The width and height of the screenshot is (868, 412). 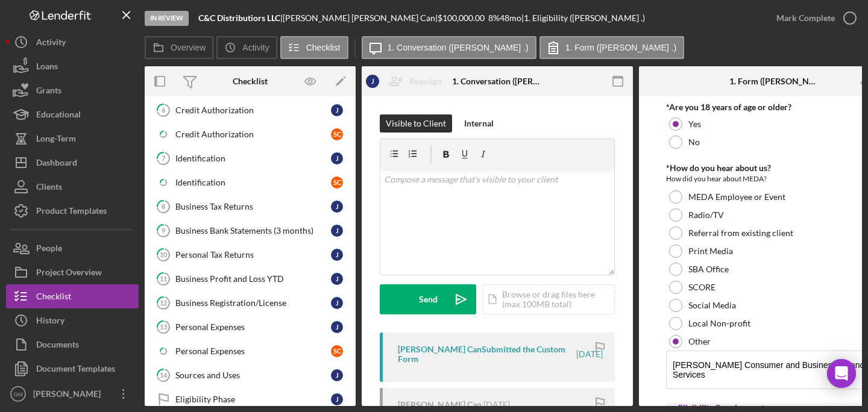 I want to click on label: Radio/TV, so click(x=706, y=215).